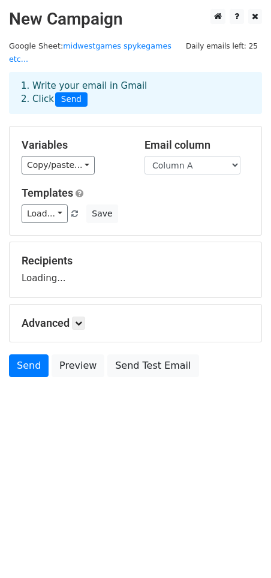  What do you see at coordinates (78, 366) in the screenshot?
I see `a: Preview` at bounding box center [78, 366].